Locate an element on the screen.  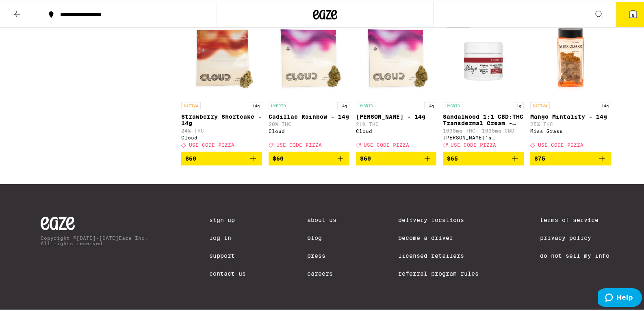
p: Cadillac Rainbow - 14g is located at coordinates (309, 115).